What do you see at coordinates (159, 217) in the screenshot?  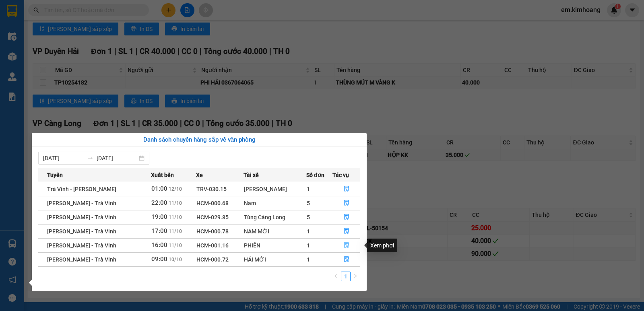 I see `span: 19:00` at bounding box center [159, 217].